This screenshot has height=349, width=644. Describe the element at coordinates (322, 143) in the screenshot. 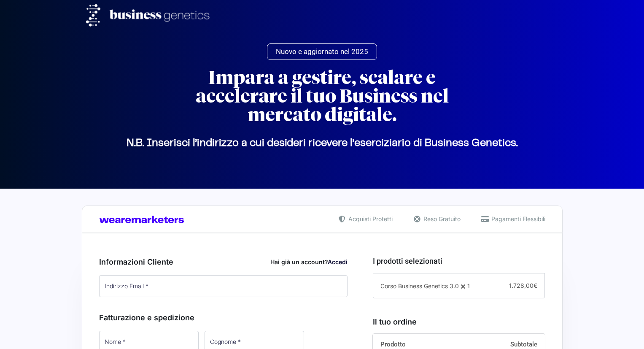

I see `p: N.B. Inserisci l’indirizzo a cui desideri ricevere l’eserciziario di Business Genetics.` at that location.